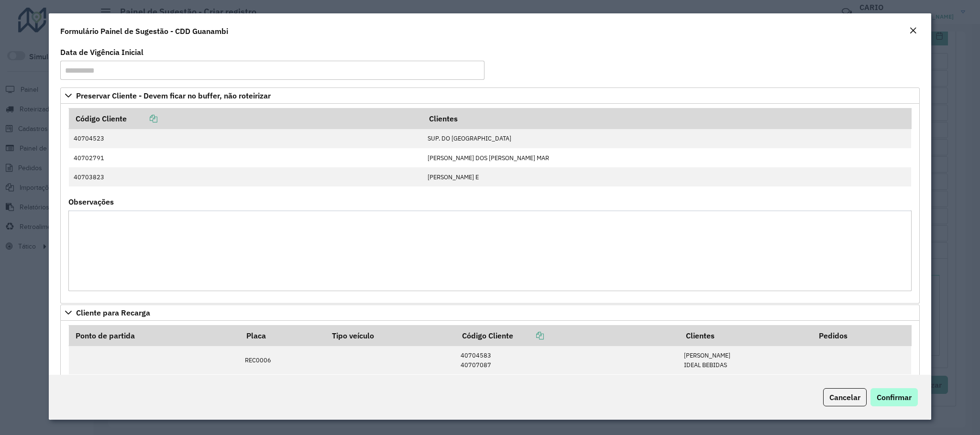  Describe the element at coordinates (102, 52) in the screenshot. I see `label: Data de Vigência Inicial` at that location.